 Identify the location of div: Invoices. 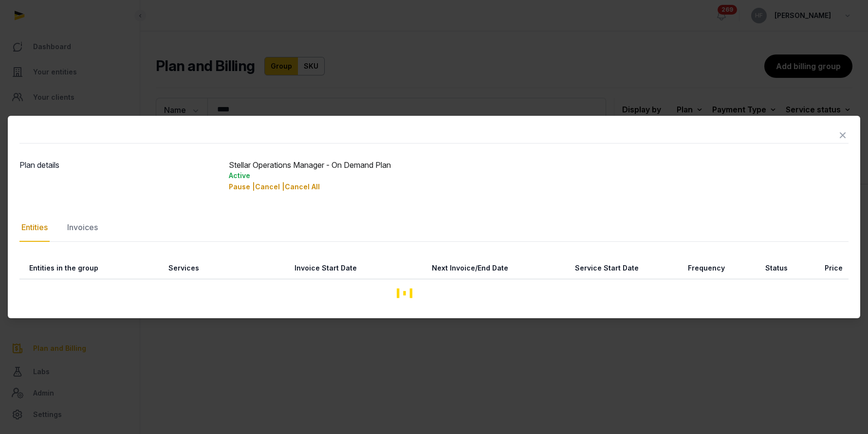
(83, 228).